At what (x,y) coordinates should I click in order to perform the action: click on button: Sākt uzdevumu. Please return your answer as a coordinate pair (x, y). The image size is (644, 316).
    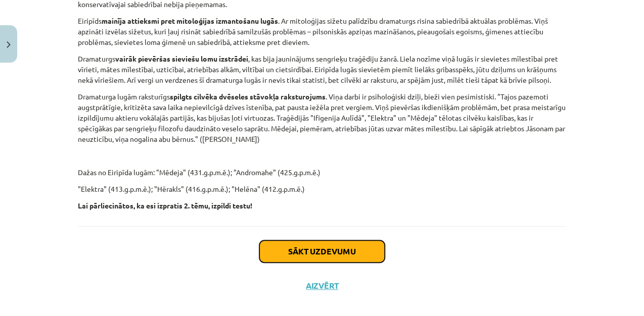
    Looking at the image, I should click on (322, 251).